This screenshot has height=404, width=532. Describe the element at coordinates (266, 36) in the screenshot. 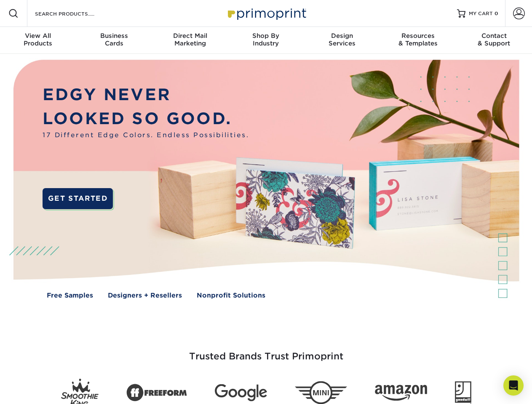

I see `span: Shop By` at that location.